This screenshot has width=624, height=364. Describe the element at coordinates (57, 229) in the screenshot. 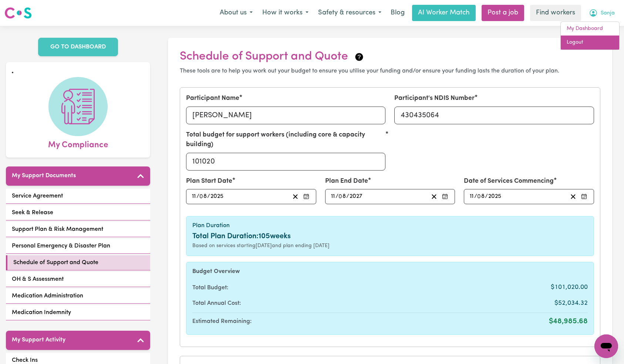

I see `span: Support Plan & Risk Management` at that location.